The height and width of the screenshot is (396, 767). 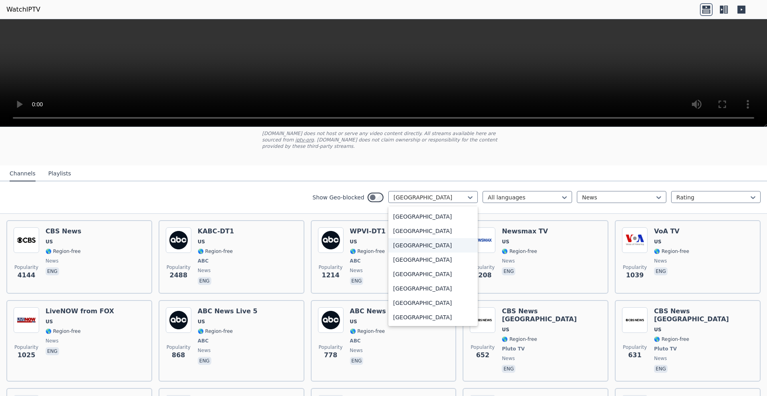 What do you see at coordinates (26, 240) in the screenshot?
I see `img: CBS News` at bounding box center [26, 240].